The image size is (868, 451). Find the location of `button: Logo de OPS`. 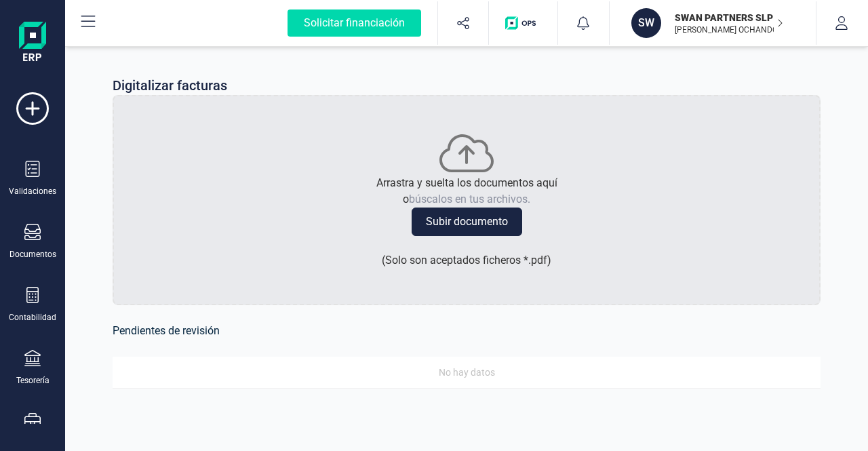

button: Logo de OPS is located at coordinates (523, 23).